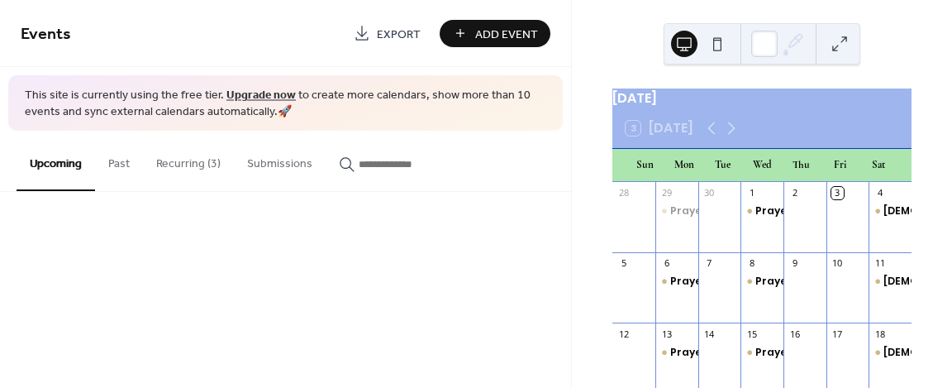 This screenshot has width=952, height=388. Describe the element at coordinates (879, 333) in the screenshot. I see `div: 18` at that location.